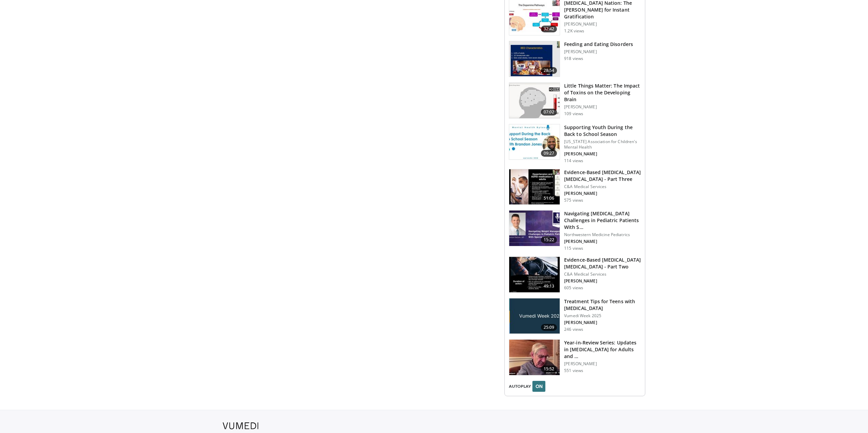 The height and width of the screenshot is (433, 868). What do you see at coordinates (534, 187) in the screenshot?
I see `img: ae62ec0d-2b00-4c78-ade8-d63181535d7c.150x105_q85_crop-smart_upscale.jpg` at bounding box center [534, 187].